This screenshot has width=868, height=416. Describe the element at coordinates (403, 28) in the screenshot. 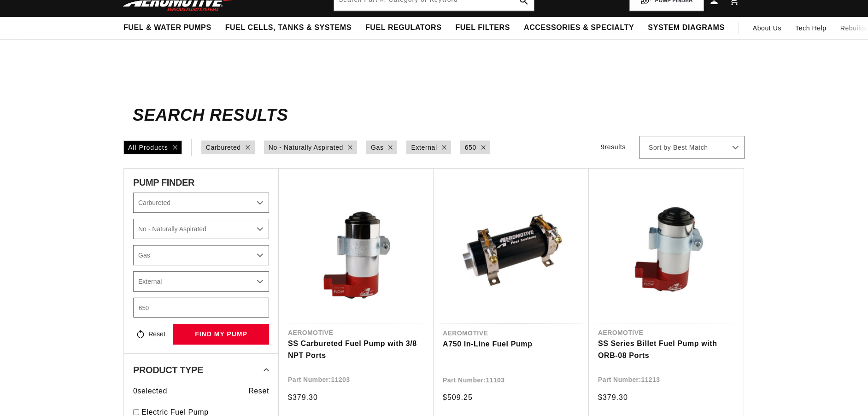

I see `span: Fuel Regulators` at that location.